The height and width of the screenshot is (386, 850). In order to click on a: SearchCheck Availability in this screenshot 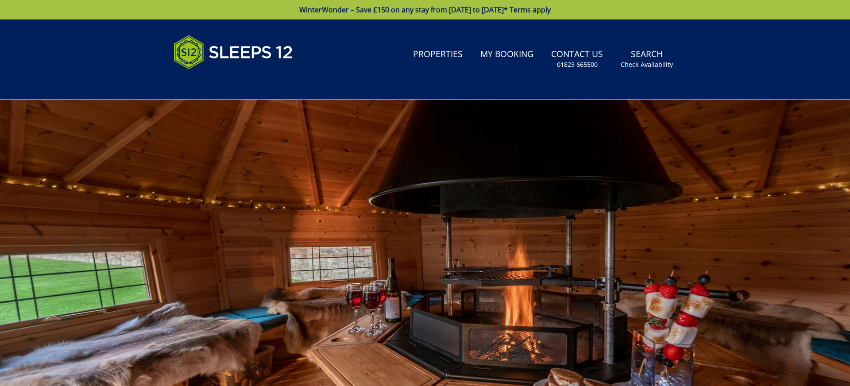, I will do `click(647, 59)`.